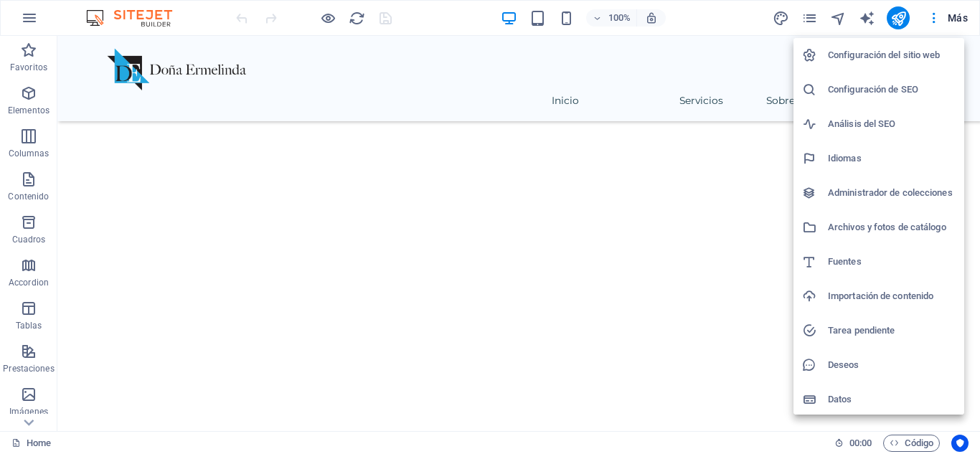  I want to click on h6: Datos, so click(892, 400).